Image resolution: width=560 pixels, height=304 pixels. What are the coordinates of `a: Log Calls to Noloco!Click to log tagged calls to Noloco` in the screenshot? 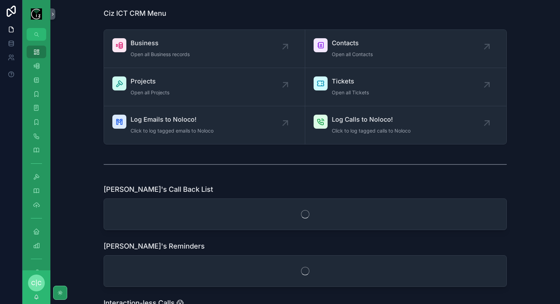 It's located at (406, 125).